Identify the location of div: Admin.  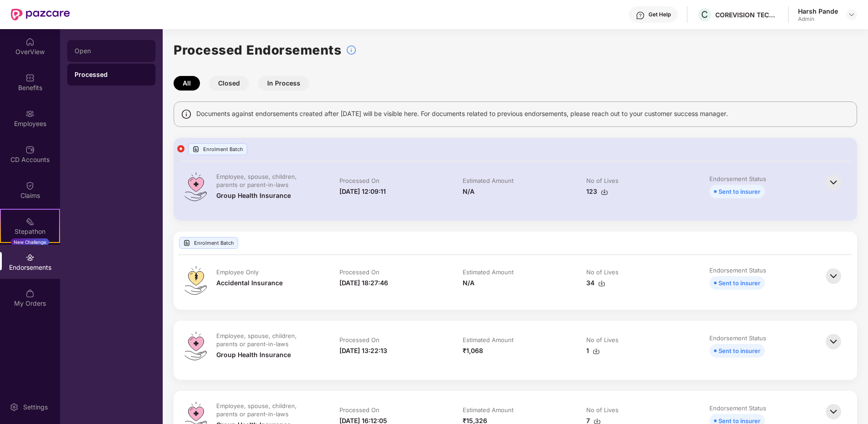
(818, 19).